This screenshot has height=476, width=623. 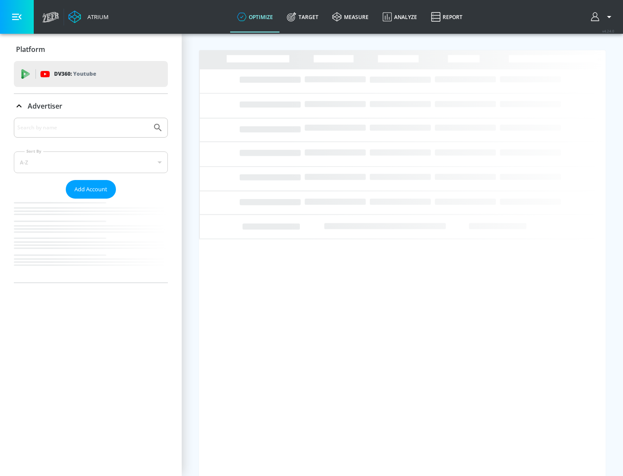 I want to click on input: Search by name, so click(x=83, y=128).